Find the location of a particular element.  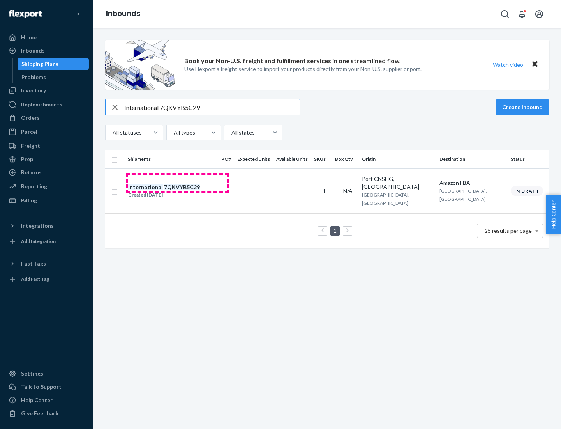

button: Create inbound is located at coordinates (523, 107).